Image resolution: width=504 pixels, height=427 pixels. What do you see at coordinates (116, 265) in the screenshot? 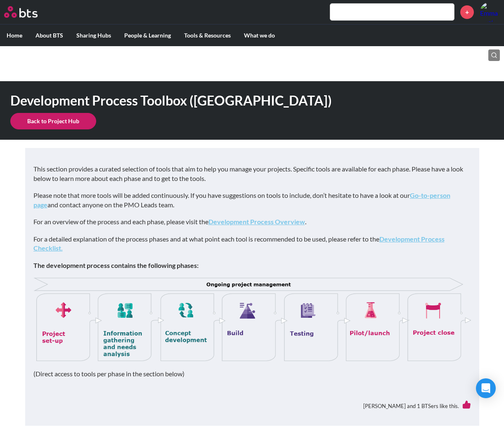
I see `strong: The development process contains the following phases:` at bounding box center [116, 265].